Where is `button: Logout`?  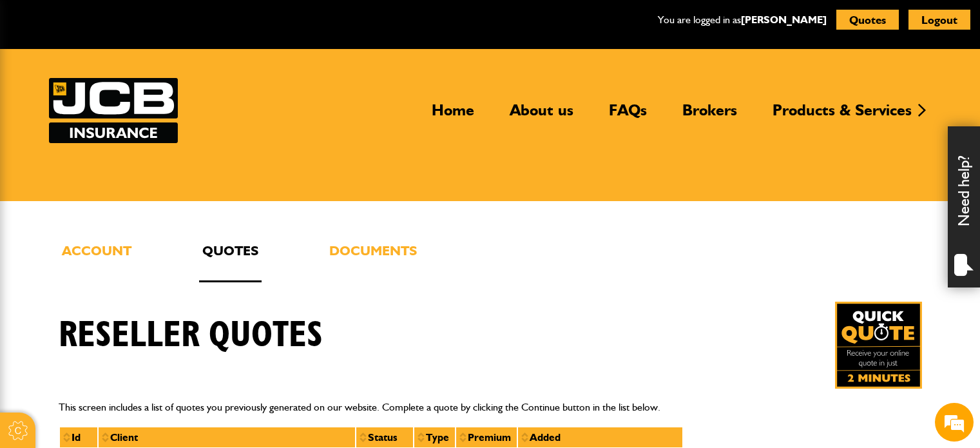
button: Logout is located at coordinates (940, 19).